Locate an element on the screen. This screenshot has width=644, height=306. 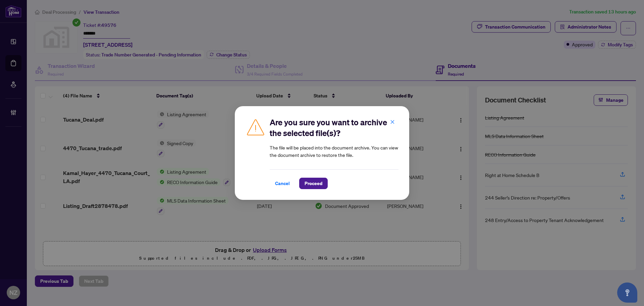
img: Caution Icon is located at coordinates (256, 127).